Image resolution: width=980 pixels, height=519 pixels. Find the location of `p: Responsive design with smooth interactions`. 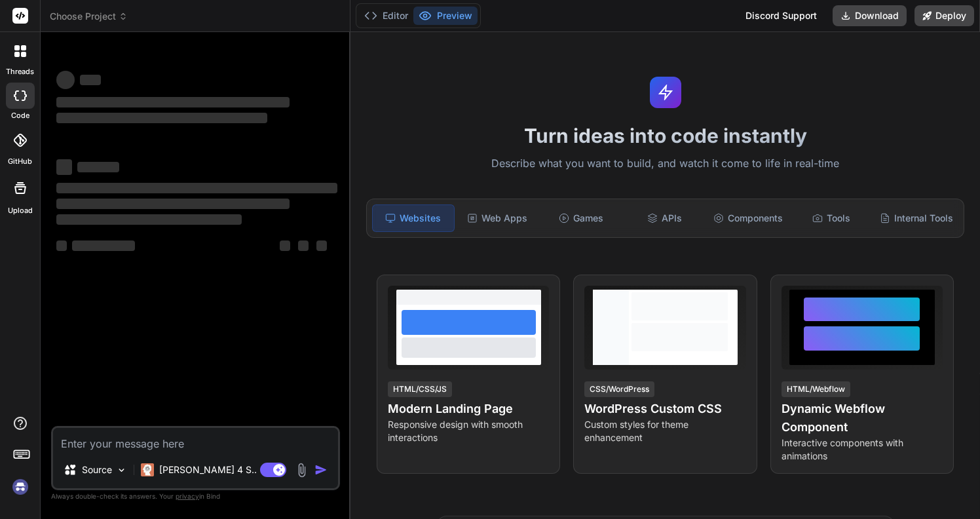

p: Responsive design with smooth interactions is located at coordinates (468, 431).